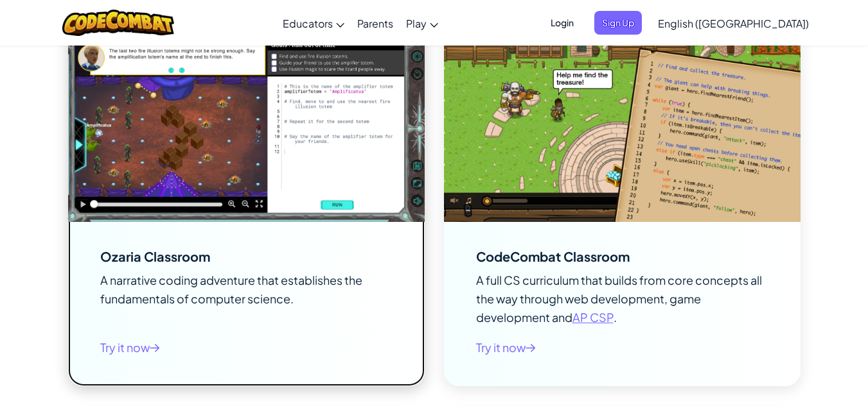 This screenshot has width=868, height=406. I want to click on a: CodeCombat logo, so click(118, 23).